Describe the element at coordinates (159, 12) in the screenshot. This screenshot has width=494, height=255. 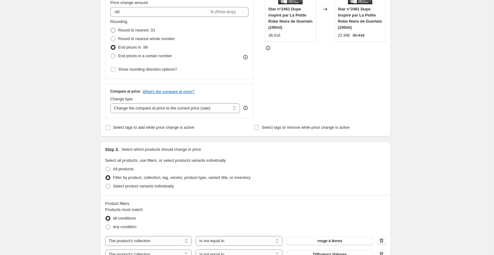
I see `input: -15` at that location.